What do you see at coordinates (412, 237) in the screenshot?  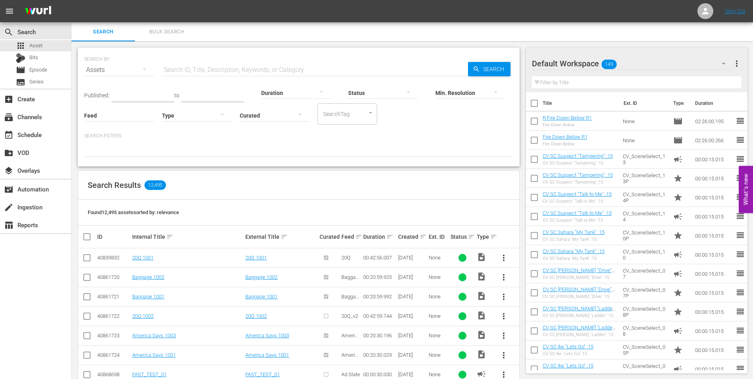 I see `div: Created` at bounding box center [412, 237].